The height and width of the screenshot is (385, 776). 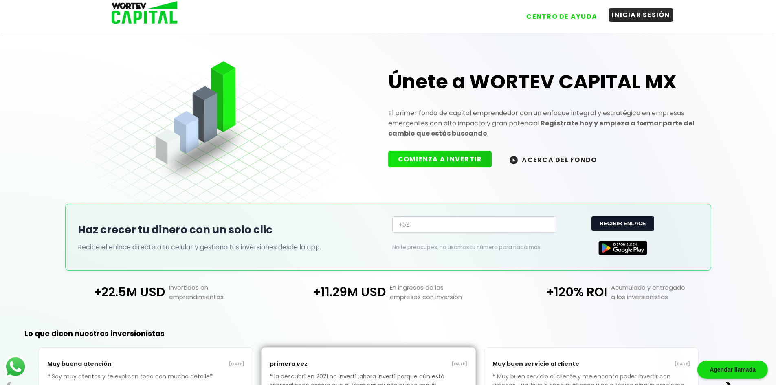 I want to click on p: Invertidos en emprendimientos, so click(x=221, y=292).